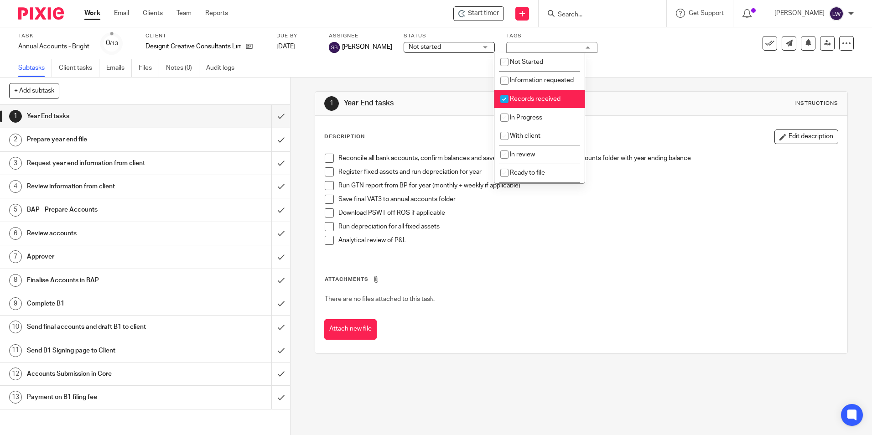  What do you see at coordinates (105, 234) in the screenshot?
I see `h1: Review accounts` at bounding box center [105, 234].